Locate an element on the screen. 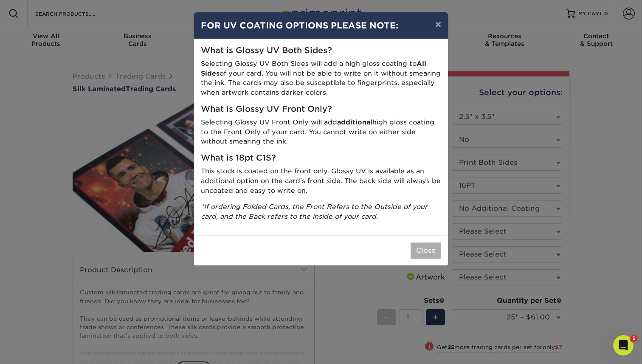 The image size is (642, 364). h5: What is Glossy UV Front Only? is located at coordinates (321, 109).